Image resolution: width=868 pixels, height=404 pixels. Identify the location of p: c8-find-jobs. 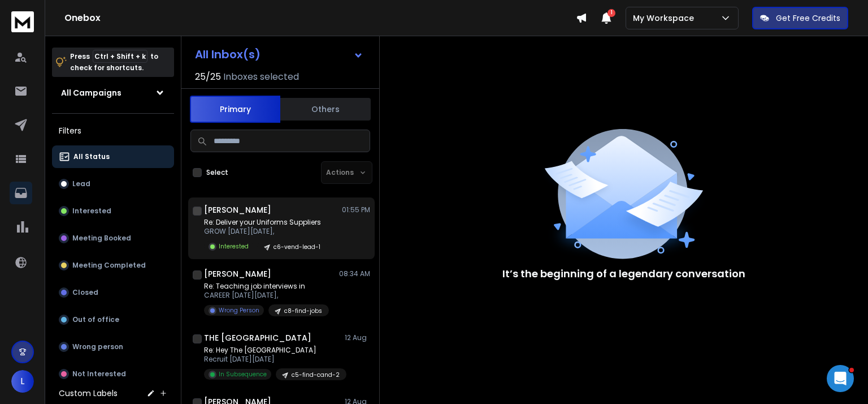
(303, 311).